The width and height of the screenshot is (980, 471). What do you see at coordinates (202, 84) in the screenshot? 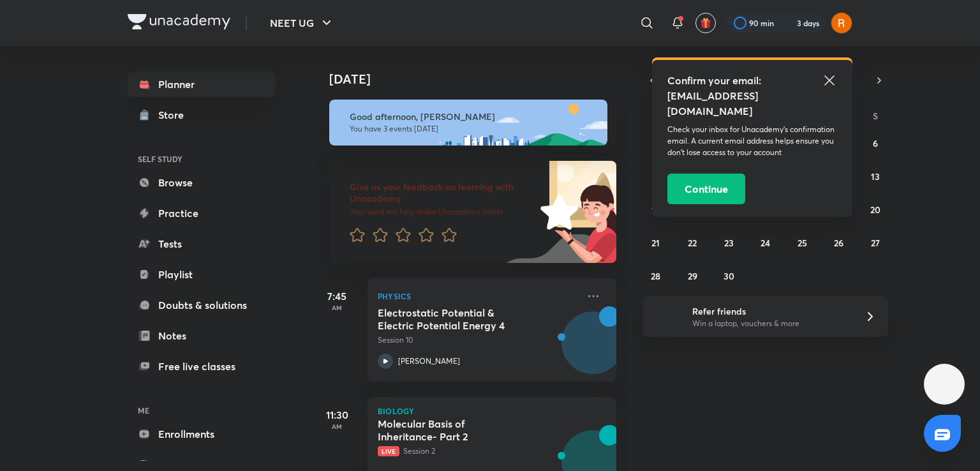
I see `a: Planner` at bounding box center [202, 84].